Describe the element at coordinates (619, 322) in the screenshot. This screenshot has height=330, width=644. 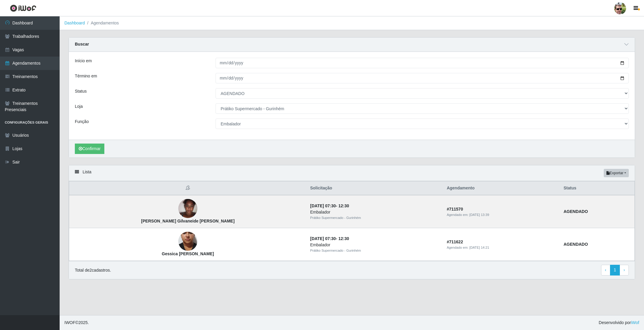
I see `span: Desenvolvido por` at that location.